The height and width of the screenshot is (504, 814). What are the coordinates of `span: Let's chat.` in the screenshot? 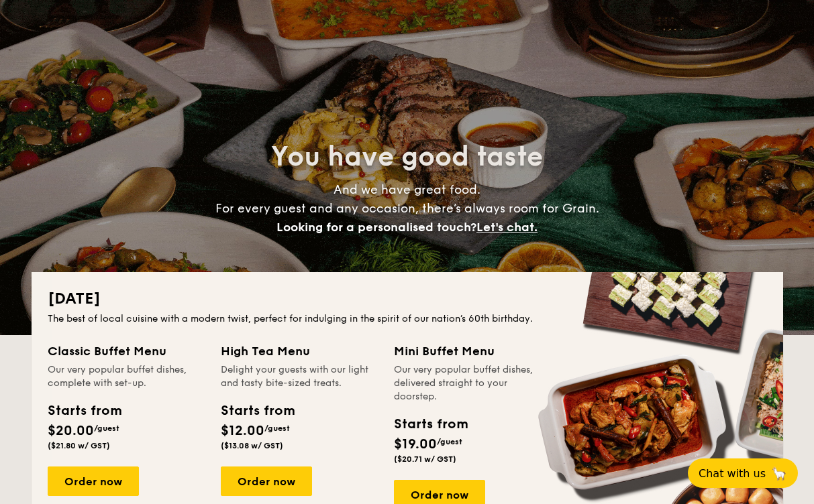 It's located at (507, 227).